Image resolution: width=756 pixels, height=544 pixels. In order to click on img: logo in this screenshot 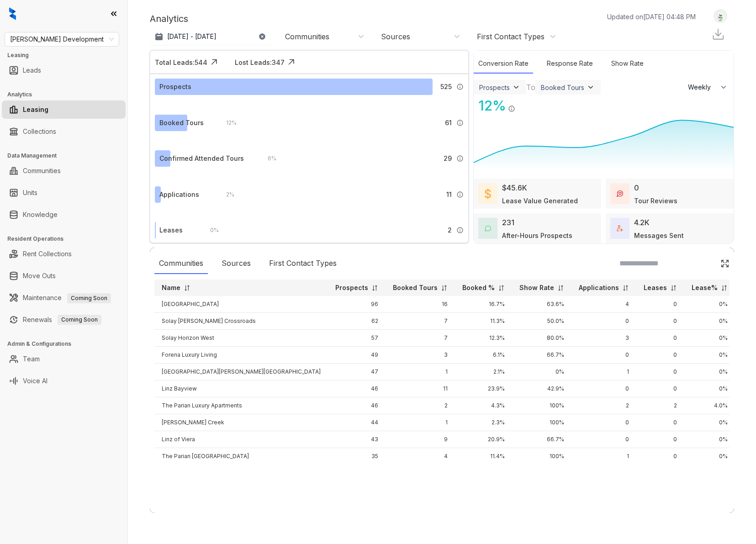, I will do `click(12, 14)`.